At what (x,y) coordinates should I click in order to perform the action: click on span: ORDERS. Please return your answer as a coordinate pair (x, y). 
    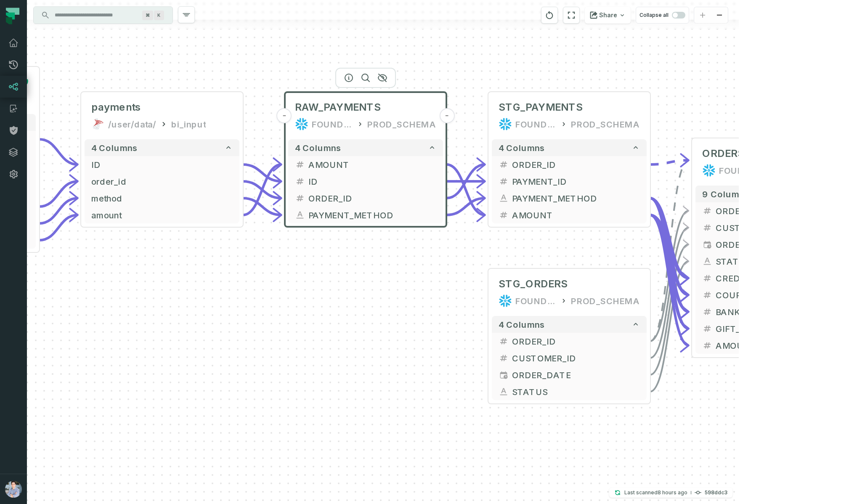
    Looking at the image, I should click on (723, 154).